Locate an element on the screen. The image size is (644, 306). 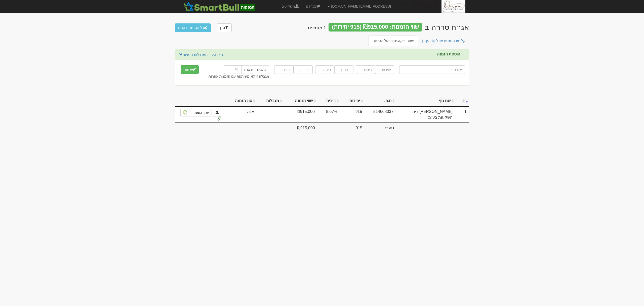
th: #: activate to sort column ascending is located at coordinates (462, 101).